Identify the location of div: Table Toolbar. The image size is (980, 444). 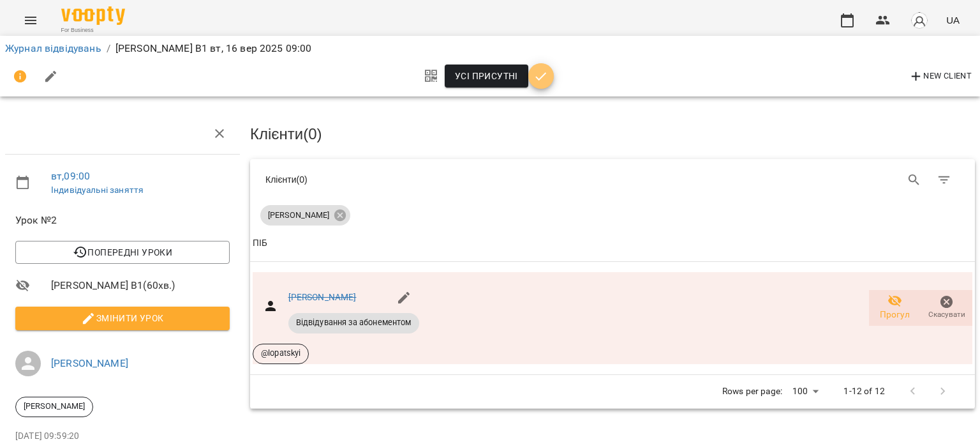
(612, 179).